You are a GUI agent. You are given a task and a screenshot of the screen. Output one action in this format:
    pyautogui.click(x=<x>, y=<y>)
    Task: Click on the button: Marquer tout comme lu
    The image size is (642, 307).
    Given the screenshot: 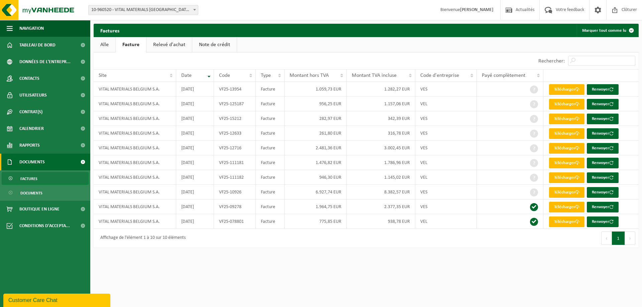 What is the action you would take?
    pyautogui.click(x=607, y=30)
    